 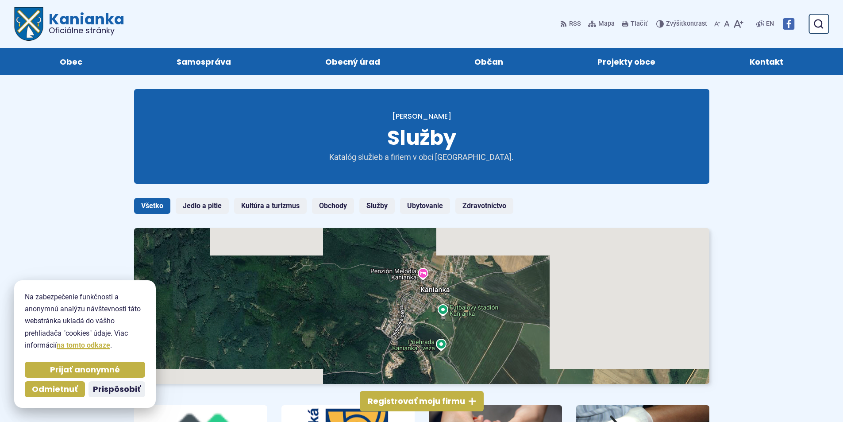 What do you see at coordinates (85, 321) in the screenshot?
I see `p: Na zabezpečenie funkčnosti a anonymnú analýzu návštevnosti táto webstránka ukladá do vášho prehli...` at bounding box center [85, 321].